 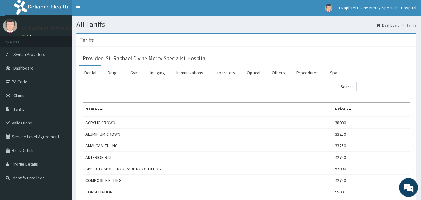 What do you see at coordinates (208, 169) in the screenshot?
I see `td: APICECTOMY/RETROGRADE ROOT FILLING` at bounding box center [208, 169].